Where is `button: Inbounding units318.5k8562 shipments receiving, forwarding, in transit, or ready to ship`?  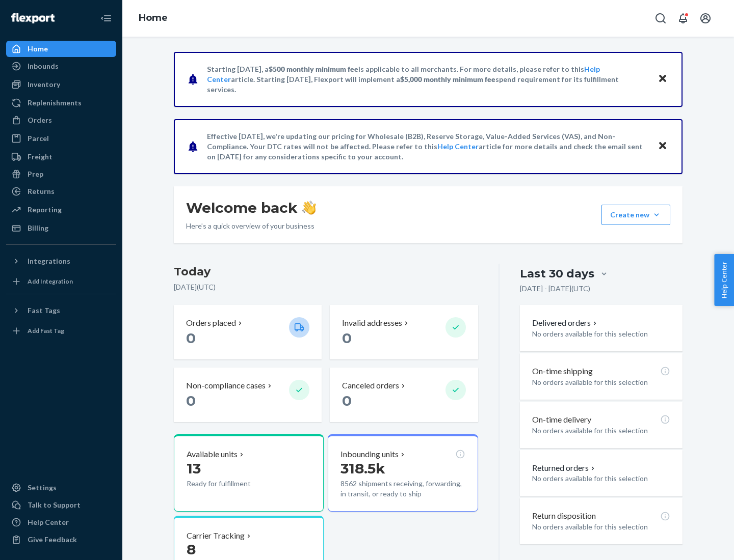
button: Inbounding units318.5k8562 shipments receiving, forwarding, in transit, or ready to ship is located at coordinates (403, 473).